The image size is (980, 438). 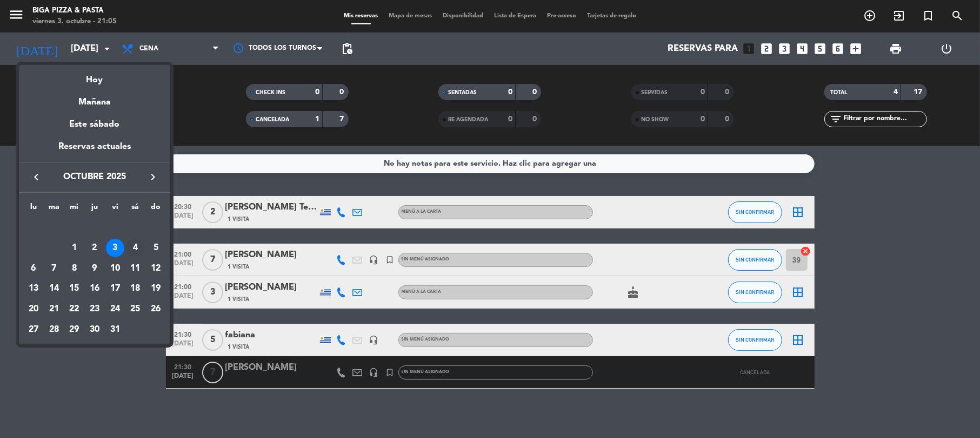 What do you see at coordinates (33, 289) in the screenshot?
I see `div: 13` at bounding box center [33, 289].